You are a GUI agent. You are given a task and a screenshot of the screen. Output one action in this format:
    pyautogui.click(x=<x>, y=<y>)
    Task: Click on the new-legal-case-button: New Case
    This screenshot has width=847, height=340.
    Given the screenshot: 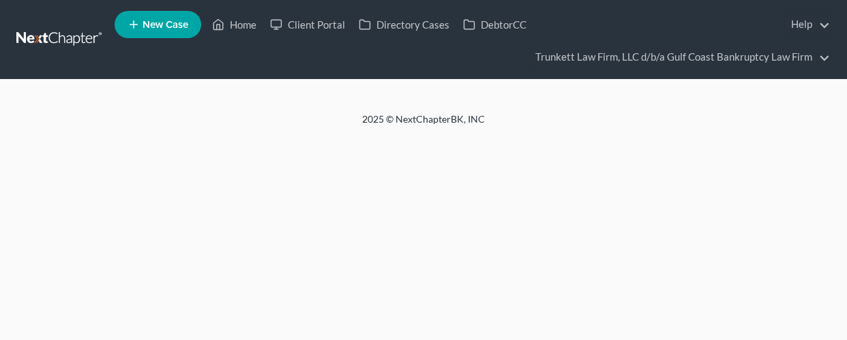 What is the action you would take?
    pyautogui.click(x=157, y=25)
    